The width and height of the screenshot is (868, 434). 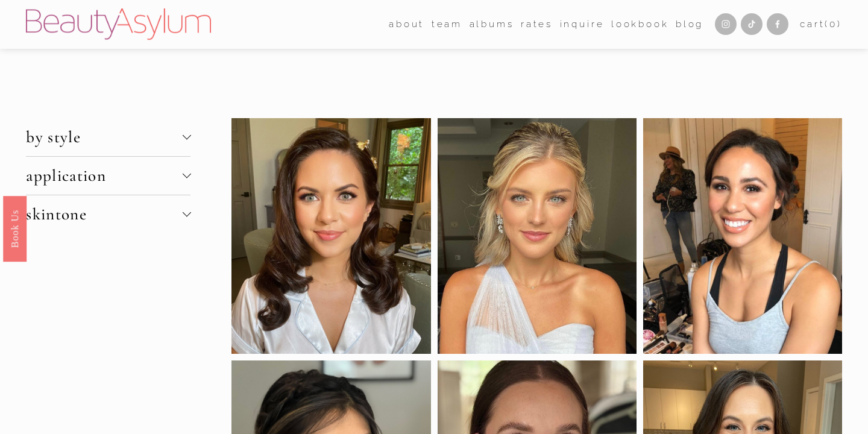 What do you see at coordinates (108, 137) in the screenshot?
I see `button: by style` at bounding box center [108, 137].